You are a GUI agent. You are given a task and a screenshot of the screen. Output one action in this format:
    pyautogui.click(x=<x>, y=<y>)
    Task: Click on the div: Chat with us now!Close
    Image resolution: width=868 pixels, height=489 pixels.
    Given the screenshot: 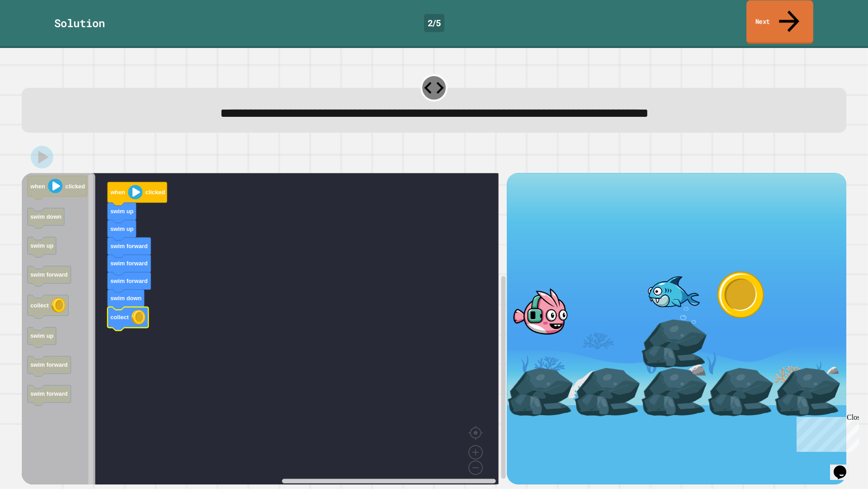 What is the action you would take?
    pyautogui.click(x=33, y=31)
    